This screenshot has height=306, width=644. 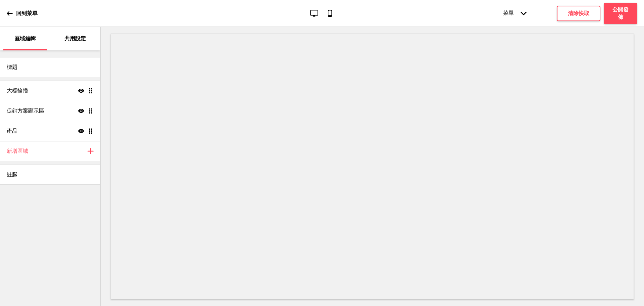 I want to click on a: 回到菜單, so click(x=22, y=13).